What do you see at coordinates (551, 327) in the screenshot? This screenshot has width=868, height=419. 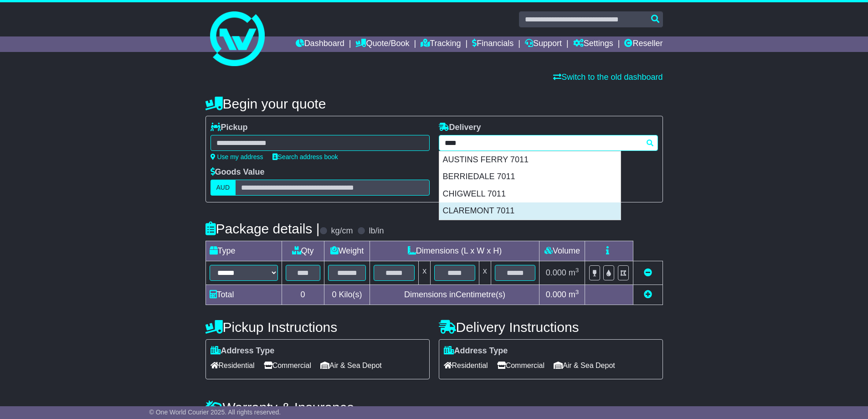 I see `h4: Delivery Instructions` at bounding box center [551, 327].